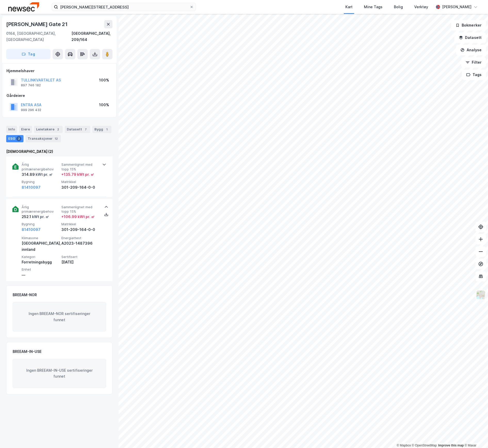 This screenshot has height=448, width=488. Describe the element at coordinates (11, 130) in the screenshot. I see `div: Info` at that location.